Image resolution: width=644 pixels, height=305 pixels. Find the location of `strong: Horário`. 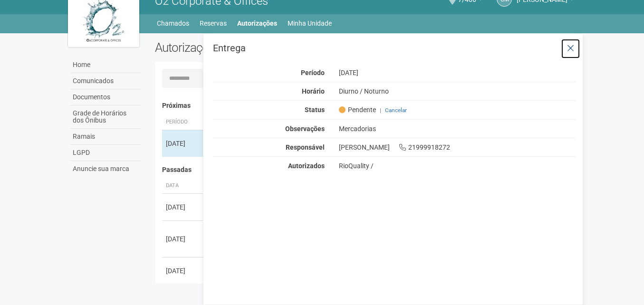

strong: Horário is located at coordinates (313, 91).